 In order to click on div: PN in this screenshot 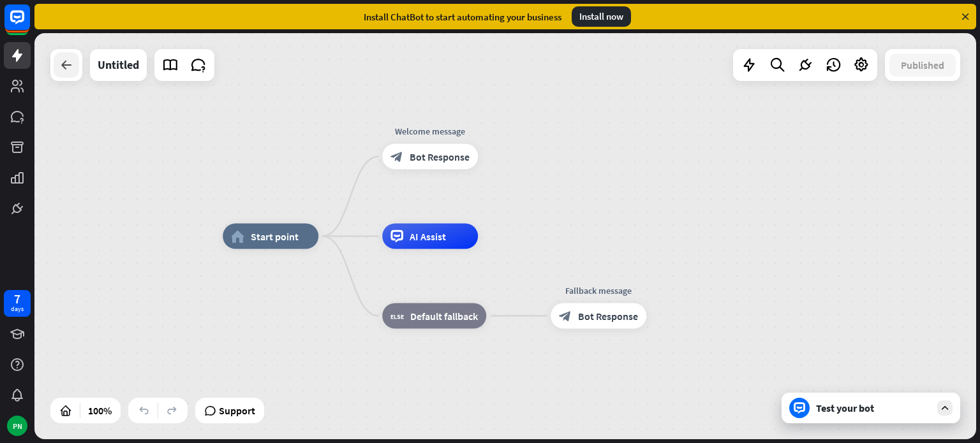, I will do `click(17, 426)`.